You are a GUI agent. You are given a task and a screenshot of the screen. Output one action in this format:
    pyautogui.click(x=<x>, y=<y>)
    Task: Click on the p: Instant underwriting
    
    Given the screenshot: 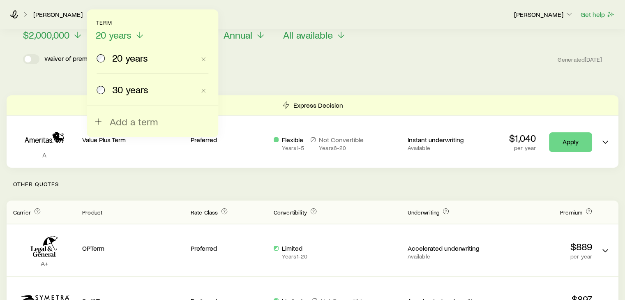 What is the action you would take?
    pyautogui.click(x=445, y=140)
    